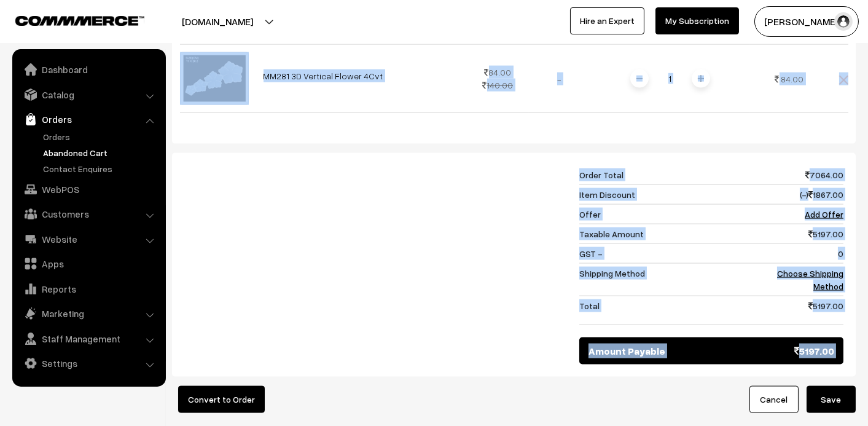 This screenshot has width=868, height=426. What do you see at coordinates (640, 78) in the screenshot?
I see `img: minus` at bounding box center [640, 78].